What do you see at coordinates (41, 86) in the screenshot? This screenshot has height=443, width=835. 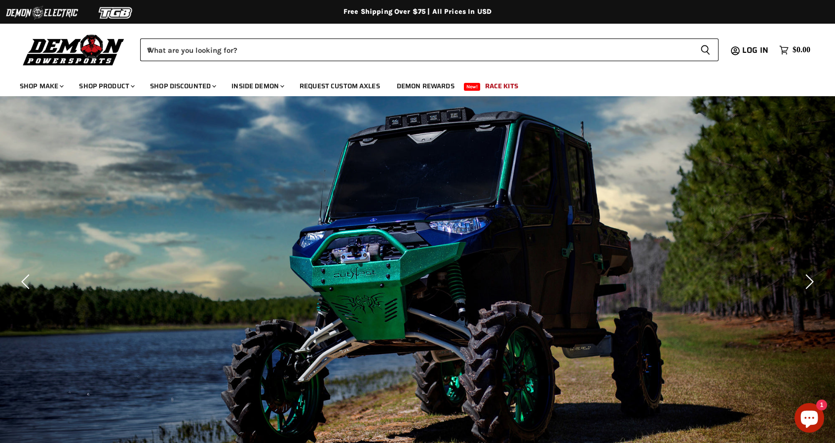 I see `a: Shop Make` at bounding box center [41, 86].